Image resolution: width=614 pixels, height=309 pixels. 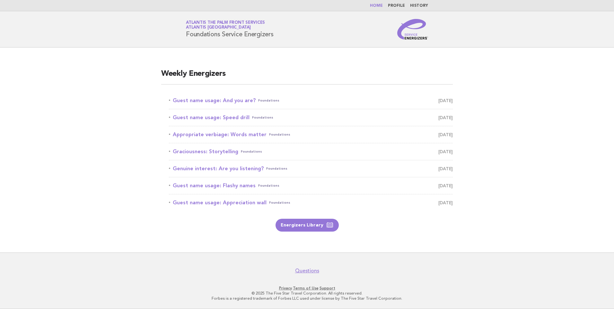 I want to click on p: © 2025 The Five Star Travel Corporation. All rights reserved., so click(x=307, y=293).